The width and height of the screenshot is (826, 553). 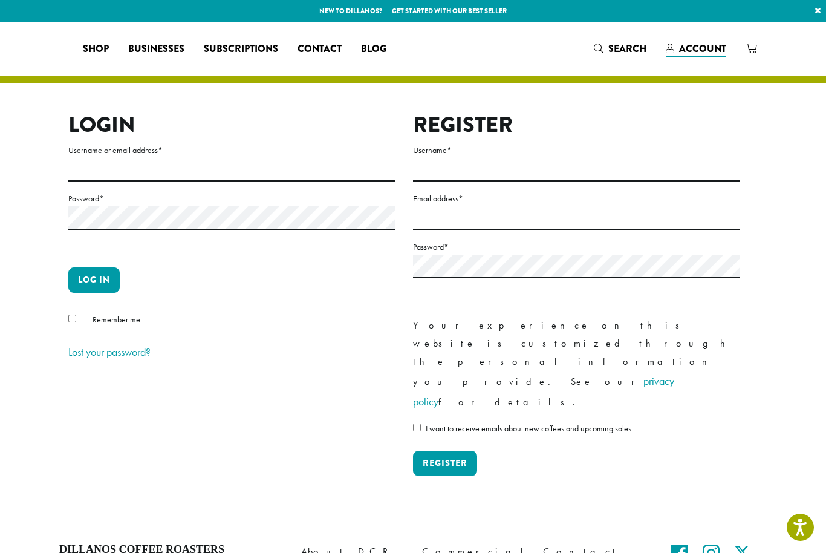 What do you see at coordinates (96, 49) in the screenshot?
I see `a: Shop` at bounding box center [96, 49].